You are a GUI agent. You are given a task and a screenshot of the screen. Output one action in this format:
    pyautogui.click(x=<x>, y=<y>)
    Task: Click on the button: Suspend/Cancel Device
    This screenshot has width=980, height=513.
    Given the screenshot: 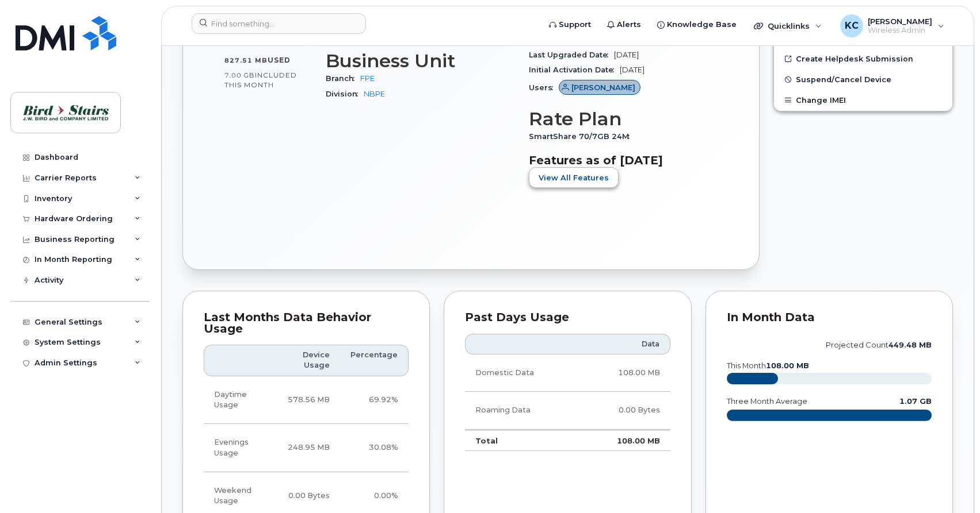 What is the action you would take?
    pyautogui.click(x=862, y=79)
    